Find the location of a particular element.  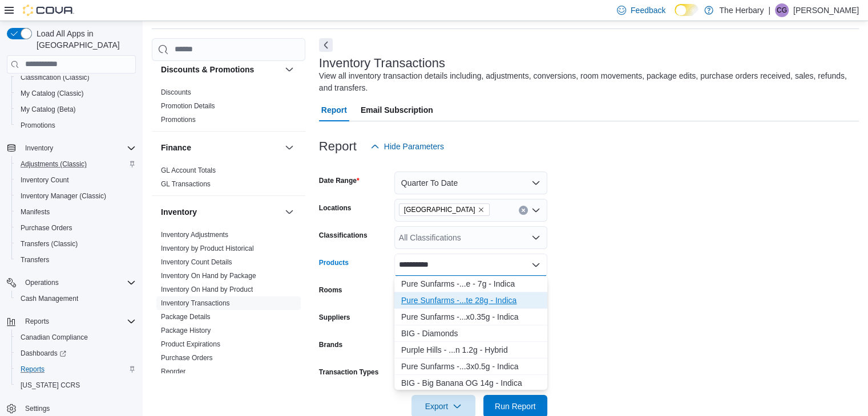

a: My Catalog (Beta) is located at coordinates (48, 110).